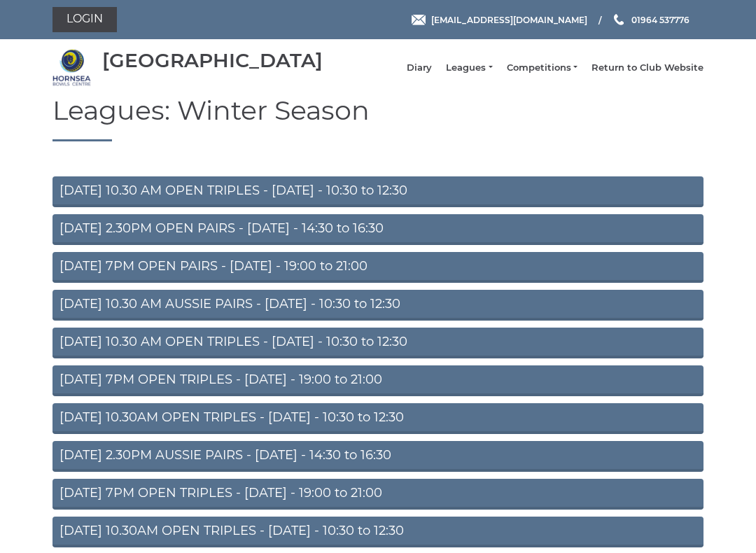 The image size is (756, 553). Describe the element at coordinates (378, 118) in the screenshot. I see `h1: Leagues: Winter Season` at that location.